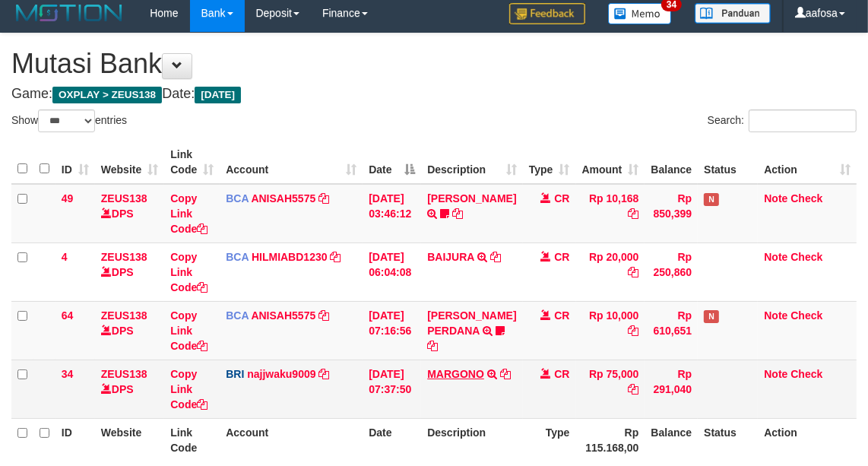 Image resolution: width=868 pixels, height=466 pixels. I want to click on span: BRI, so click(235, 375).